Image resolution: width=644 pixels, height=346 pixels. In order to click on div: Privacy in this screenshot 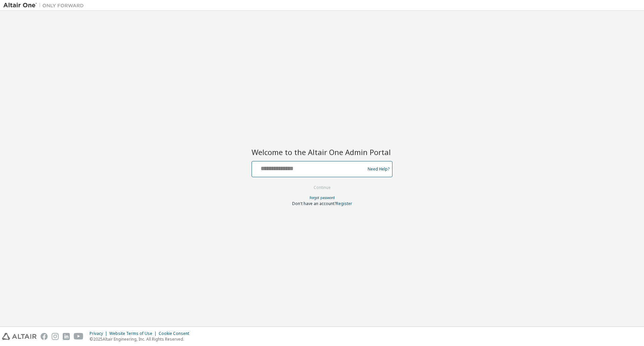, I will do `click(99, 334)`.